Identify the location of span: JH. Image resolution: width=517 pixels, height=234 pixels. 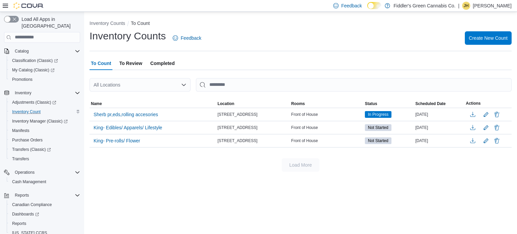
(466, 6).